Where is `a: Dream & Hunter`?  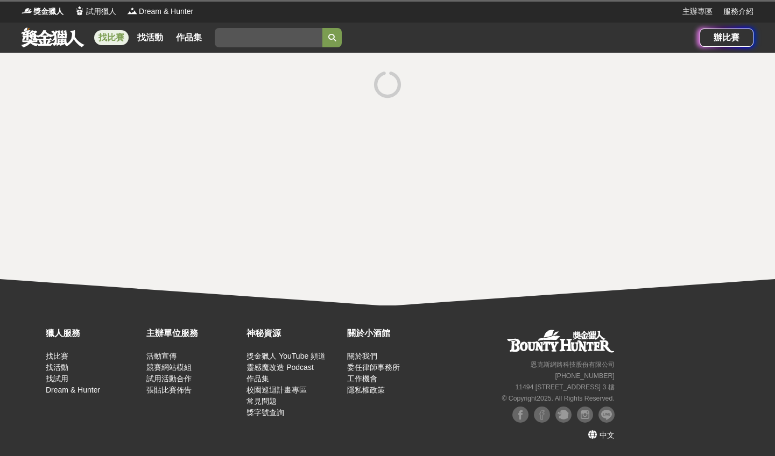
a: Dream & Hunter is located at coordinates (73, 390).